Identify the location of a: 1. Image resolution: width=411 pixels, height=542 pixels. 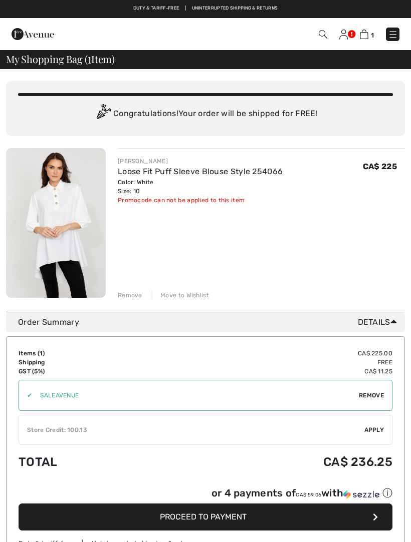
(367, 34).